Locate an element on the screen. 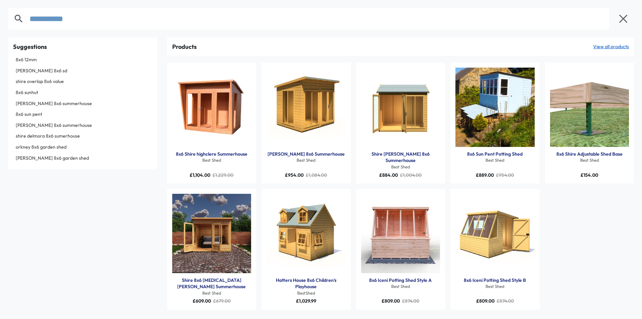  a: shire delmora 8x6 sumerhouse is located at coordinates (83, 136).